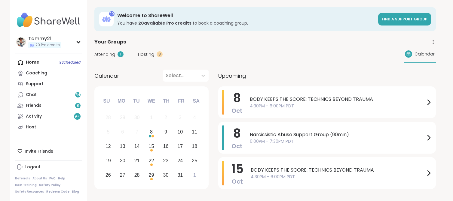  Describe the element at coordinates (47, 45) in the screenshot. I see `span: 20 Pro credits` at that location.